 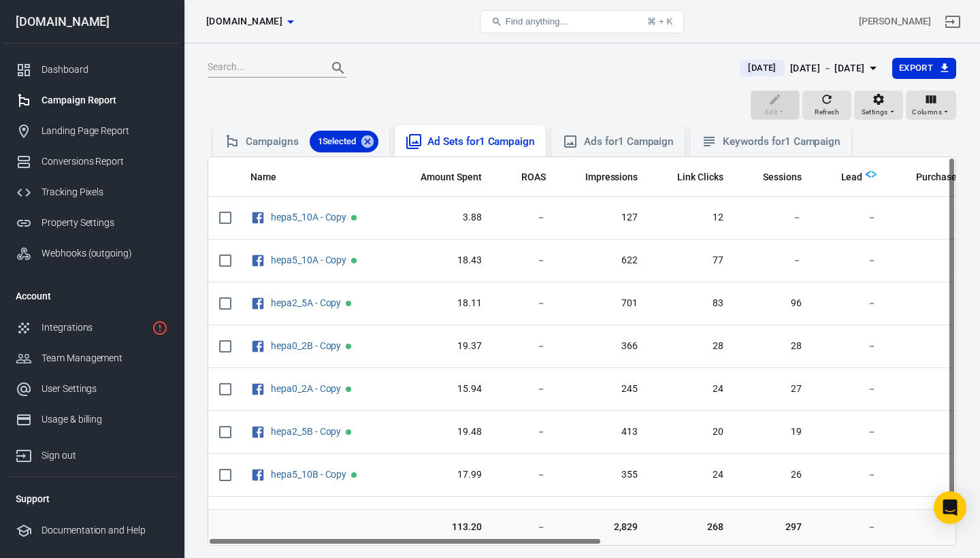 What do you see at coordinates (442, 432) in the screenshot?
I see `span: 19.48` at bounding box center [442, 432].